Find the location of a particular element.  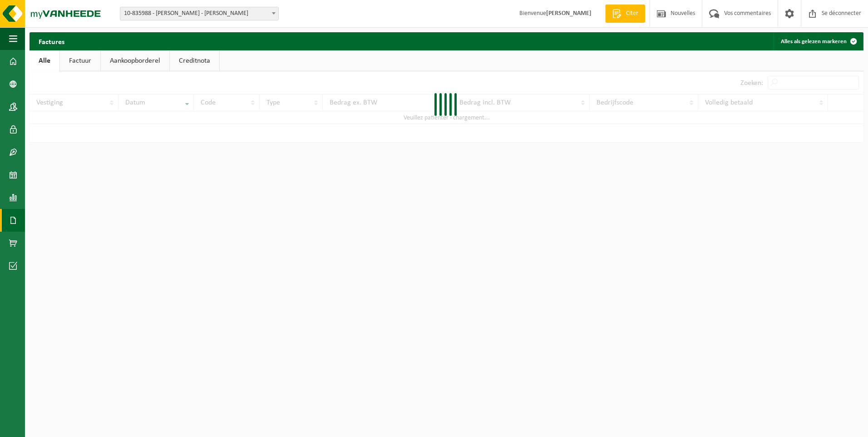

span: Citer is located at coordinates (632, 14).